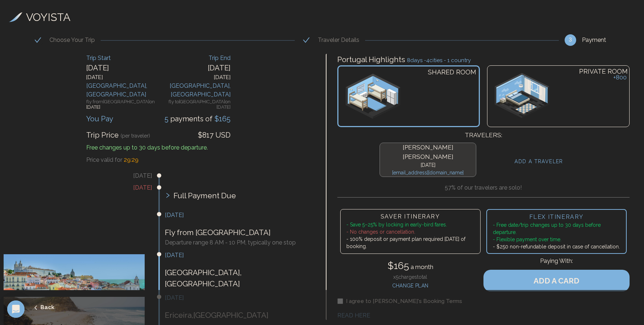  What do you see at coordinates (239, 242) in the screenshot?
I see `h3: Departure range 8 AM - 10 PM, typically one stop` at bounding box center [239, 242].